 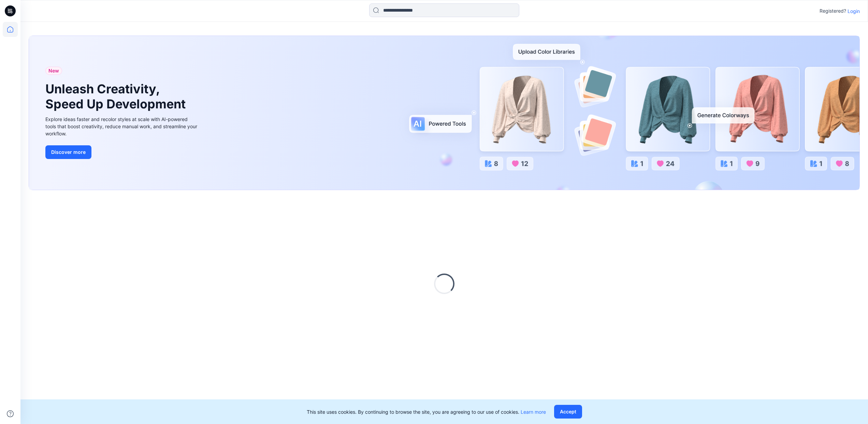 What do you see at coordinates (426, 411) in the screenshot?
I see `p: This site uses cookies. By continuing to browse the site, you are agreeing to our use of cookies.` at bounding box center [426, 411].